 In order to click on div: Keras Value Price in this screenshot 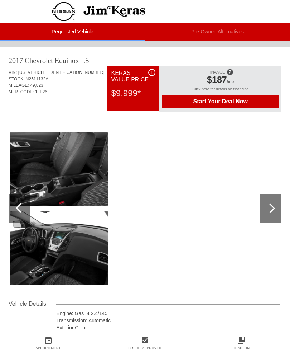, I will do `click(133, 76)`.